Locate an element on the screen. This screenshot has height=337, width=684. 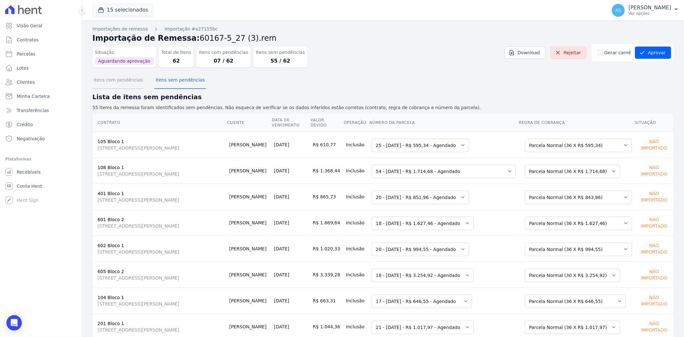
td: R$ 1.669,64 is located at coordinates (327, 222).